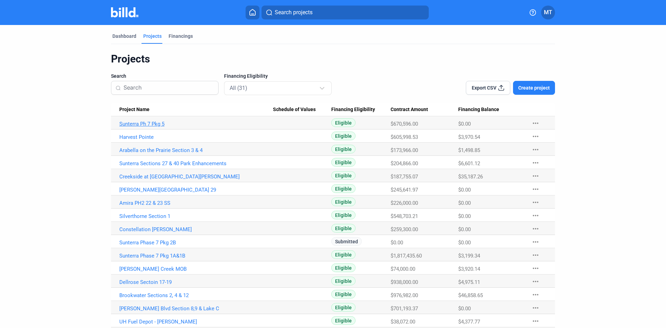 The width and height of the screenshot is (666, 328). I want to click on a: Harvest Pointe, so click(196, 137).